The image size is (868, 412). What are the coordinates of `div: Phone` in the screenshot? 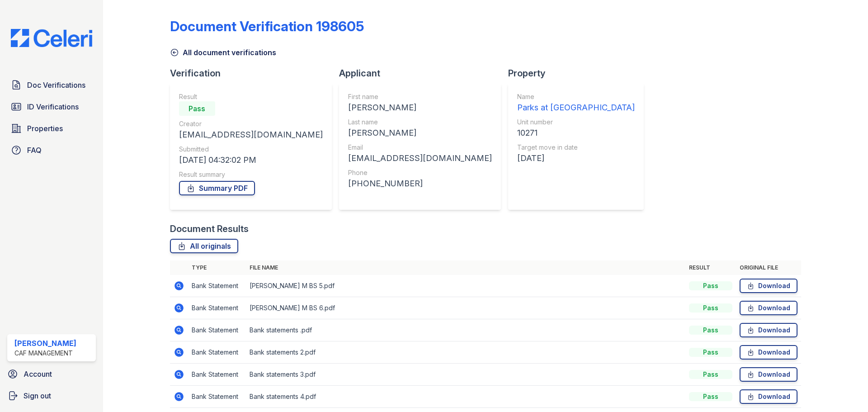 It's located at (420, 173).